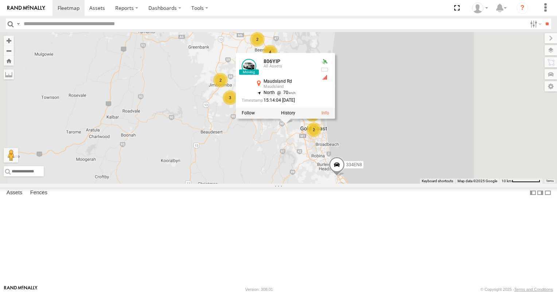 This screenshot has width=557, height=293. What do you see at coordinates (269, 93) in the screenshot?
I see `span: North` at bounding box center [269, 93].